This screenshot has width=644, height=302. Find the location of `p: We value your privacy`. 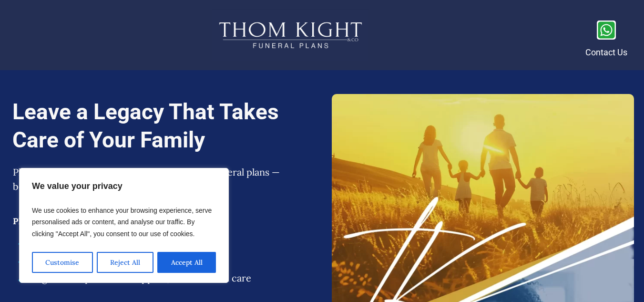

p: We value your privacy is located at coordinates (124, 187).